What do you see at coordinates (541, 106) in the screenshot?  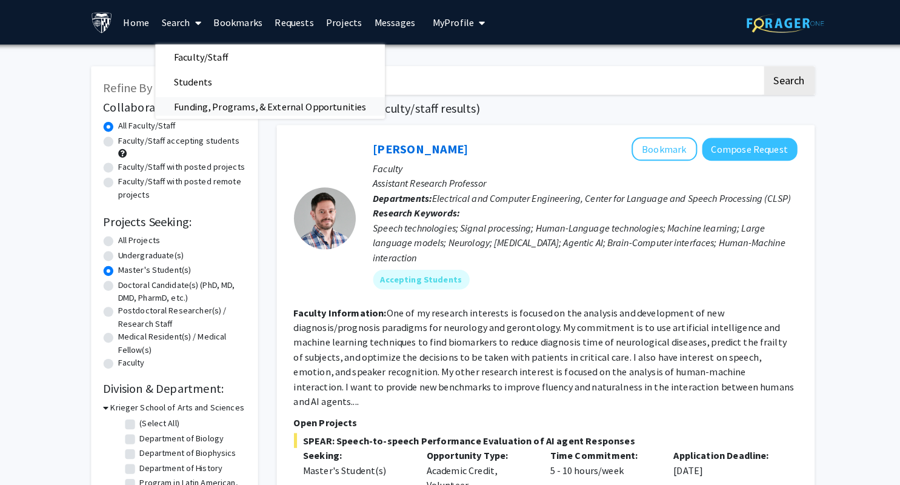 I see `h1: Page of ( total faculty/staff results)` at bounding box center [541, 106].